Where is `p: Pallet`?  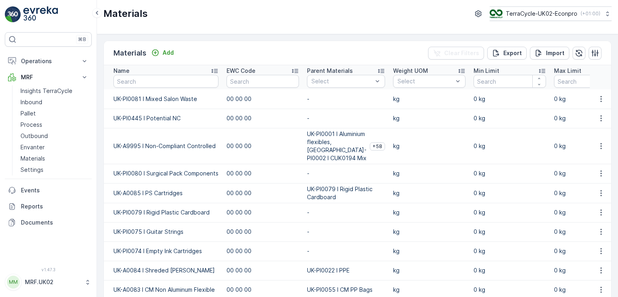 p: Pallet is located at coordinates (28, 113).